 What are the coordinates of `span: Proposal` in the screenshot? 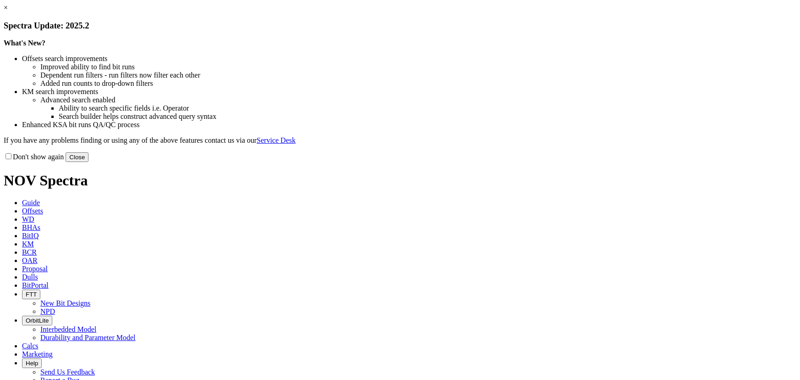 It's located at (35, 268).